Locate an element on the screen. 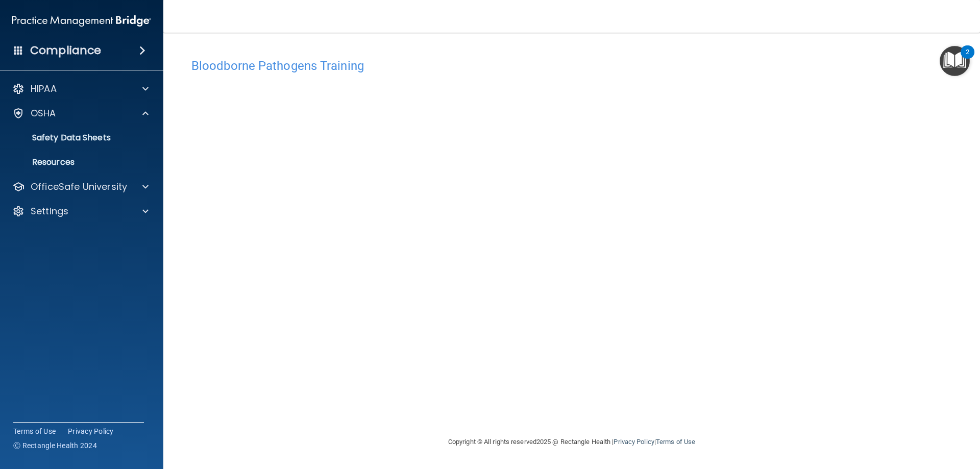 Image resolution: width=980 pixels, height=469 pixels. a: OSHA is located at coordinates (80, 114).